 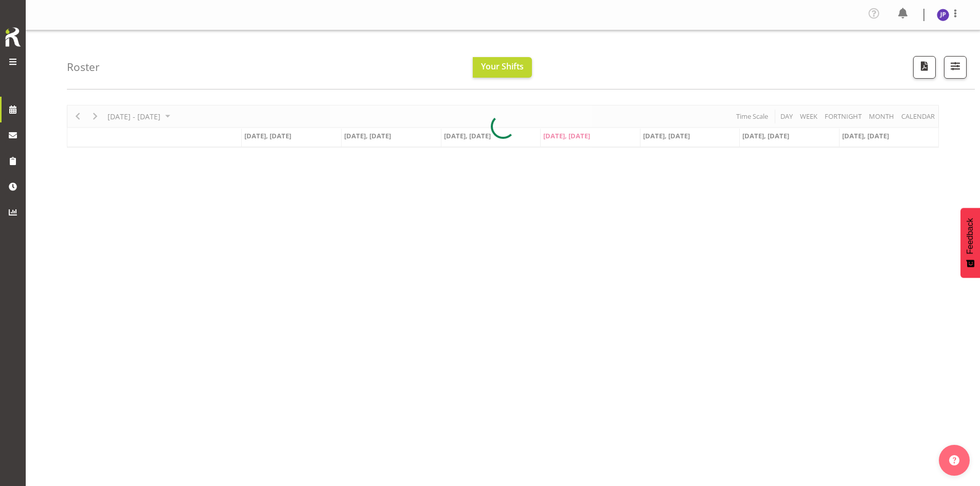 What do you see at coordinates (13, 37) in the screenshot?
I see `img: Rosterit icon logo` at bounding box center [13, 37].